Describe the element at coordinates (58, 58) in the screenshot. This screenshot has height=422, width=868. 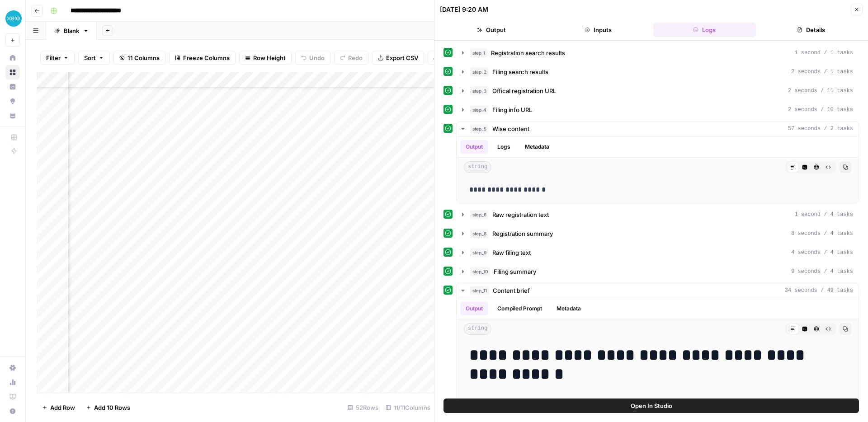
I see `button: Filter` at that location.